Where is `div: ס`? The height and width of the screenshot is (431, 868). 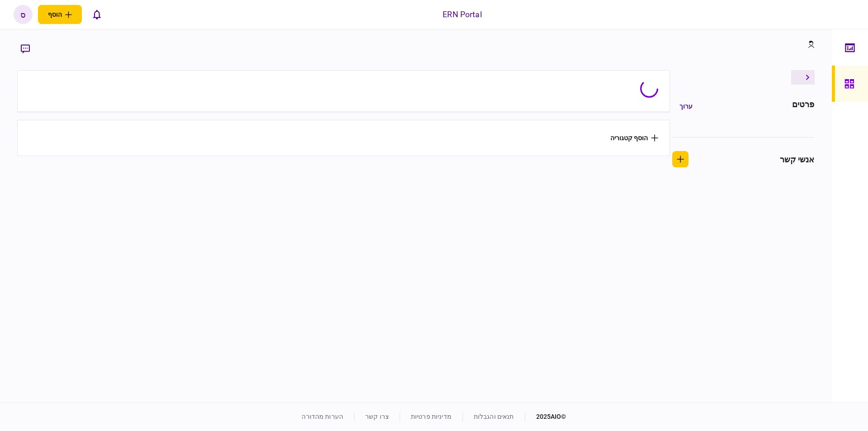 div: ס is located at coordinates (23, 15).